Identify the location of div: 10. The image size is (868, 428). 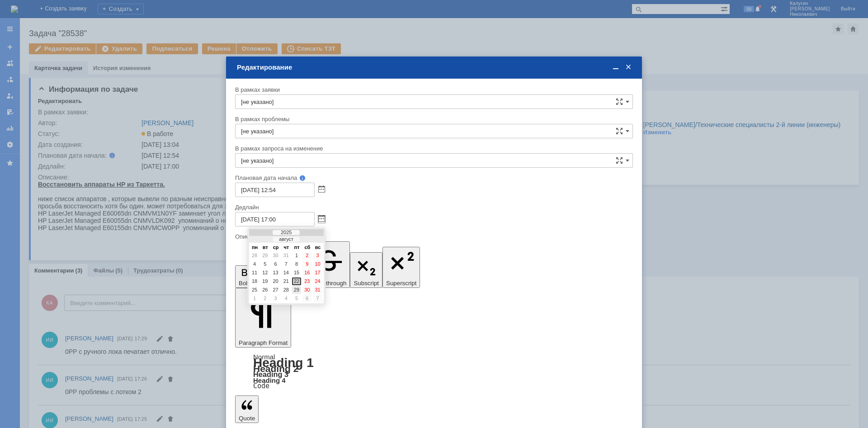
(318, 264).